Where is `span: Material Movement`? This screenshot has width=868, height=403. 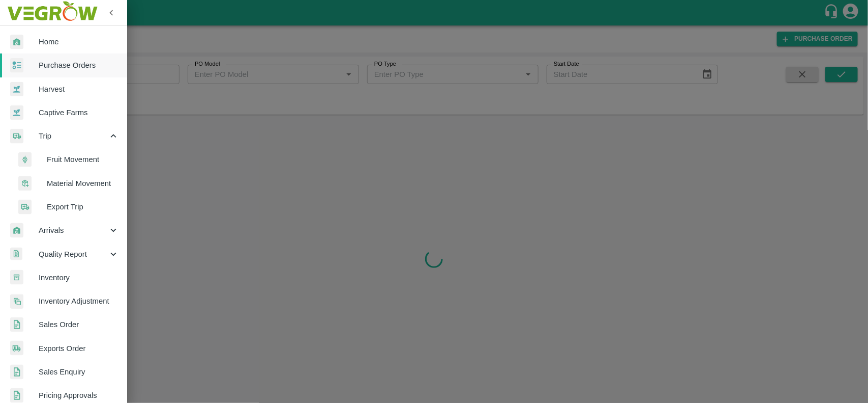 span: Material Movement is located at coordinates (83, 183).